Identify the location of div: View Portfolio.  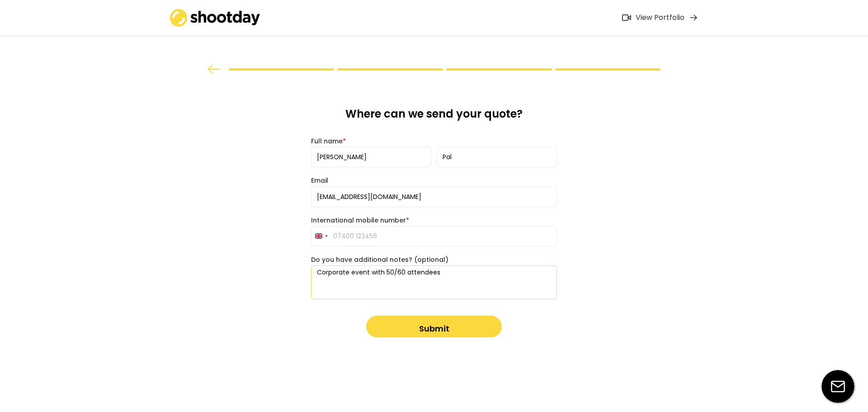
(660, 18).